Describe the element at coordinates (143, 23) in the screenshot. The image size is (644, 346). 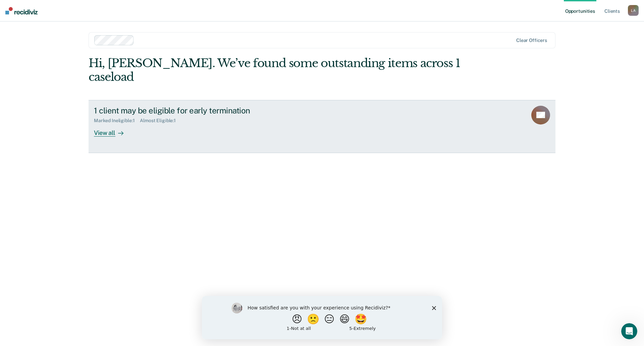
I see `button: 4` at that location.